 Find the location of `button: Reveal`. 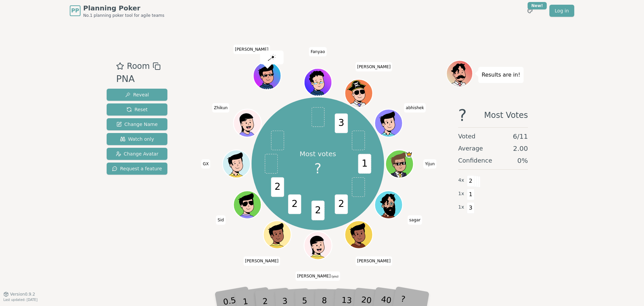

button: Reveal is located at coordinates (137, 95).